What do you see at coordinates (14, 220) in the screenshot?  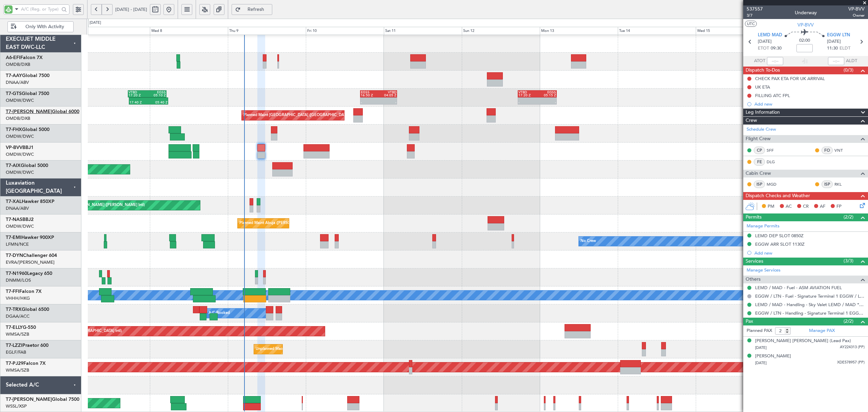 I see `span: T7-NAS` at bounding box center [14, 220].